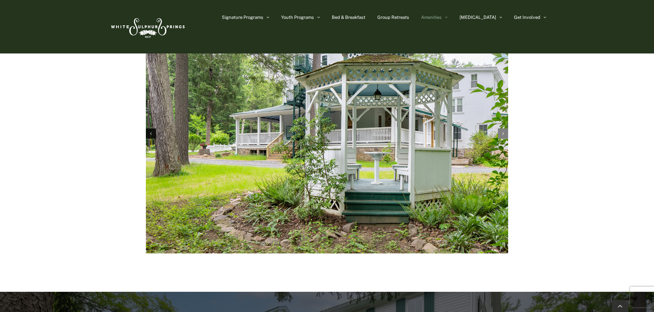 The image size is (654, 312). What do you see at coordinates (432, 17) in the screenshot?
I see `span: Amenities` at bounding box center [432, 17].